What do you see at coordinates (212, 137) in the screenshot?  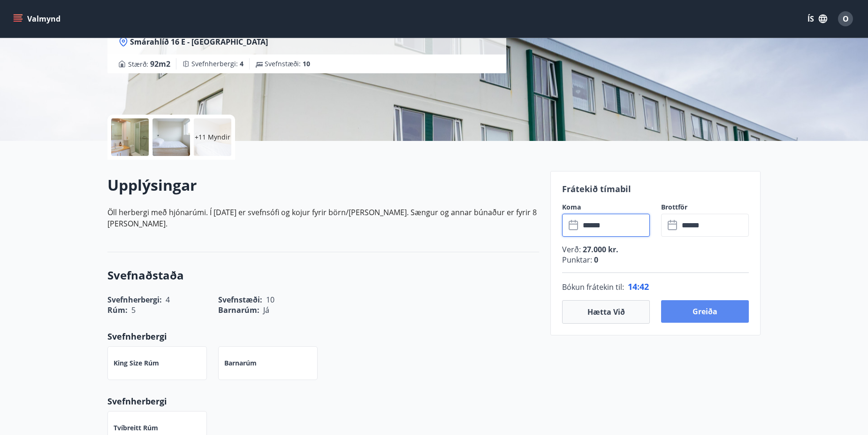 I see `p: +11 Myndir` at bounding box center [212, 137].